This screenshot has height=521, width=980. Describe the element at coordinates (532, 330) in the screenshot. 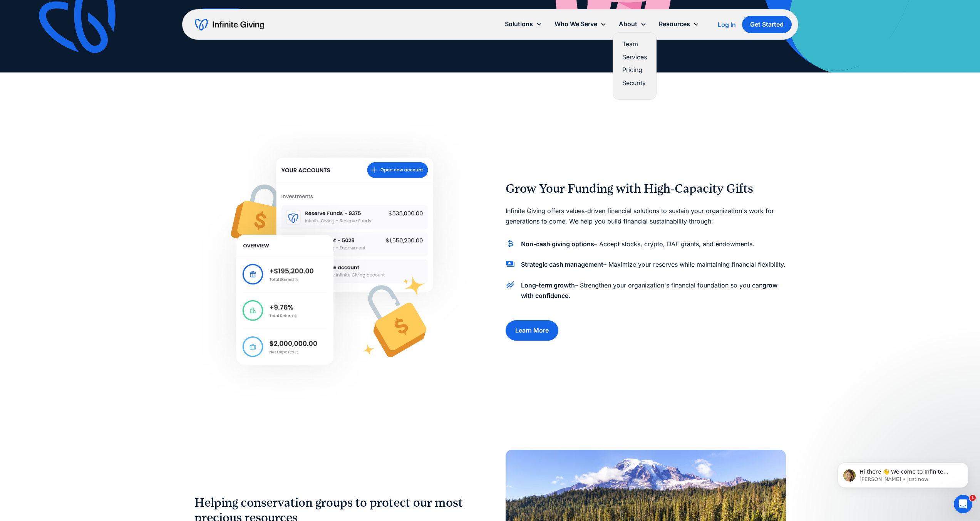

I see `a: Learn More` at that location.